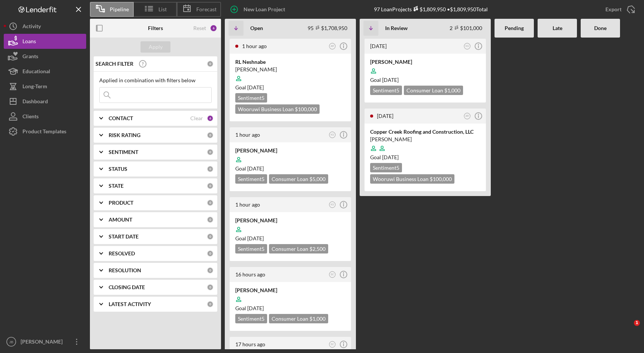  What do you see at coordinates (30, 117) in the screenshot?
I see `div: Clients` at bounding box center [30, 117].